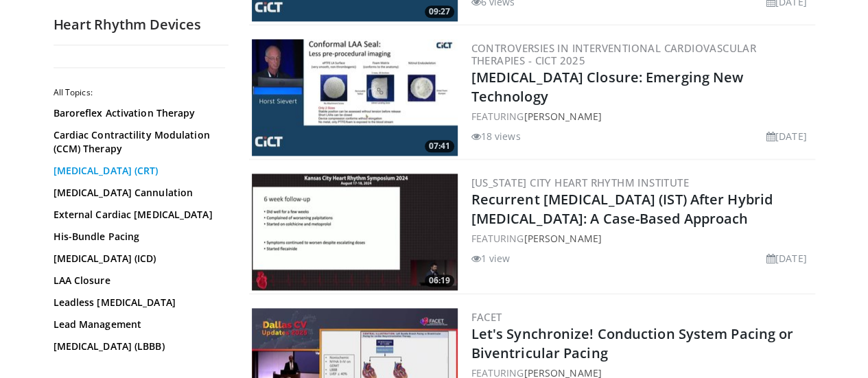 The width and height of the screenshot is (868, 378). I want to click on h2: All Topics:, so click(139, 93).